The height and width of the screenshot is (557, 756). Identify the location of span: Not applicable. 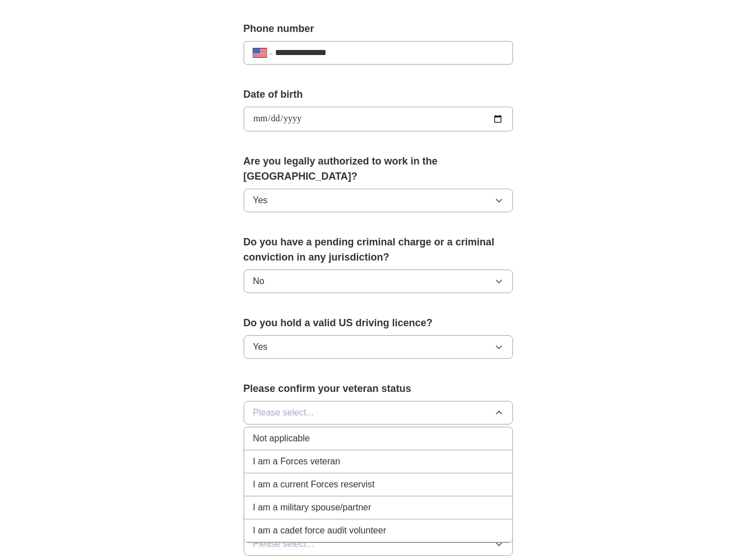
(281, 439).